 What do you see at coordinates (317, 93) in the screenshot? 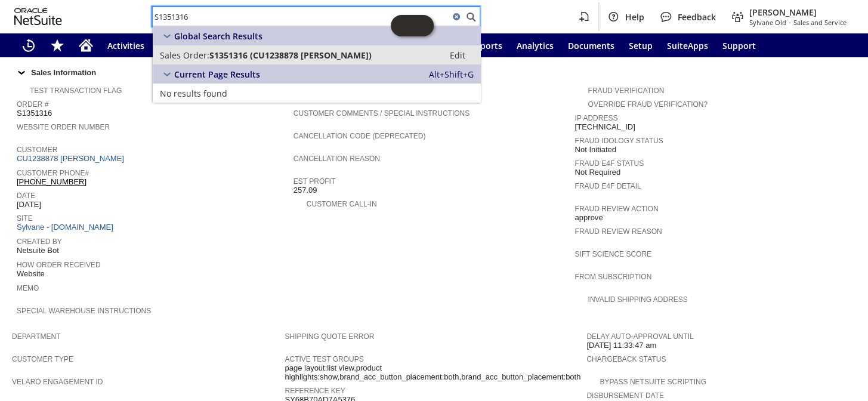
I see `a: No results found` at bounding box center [317, 93].